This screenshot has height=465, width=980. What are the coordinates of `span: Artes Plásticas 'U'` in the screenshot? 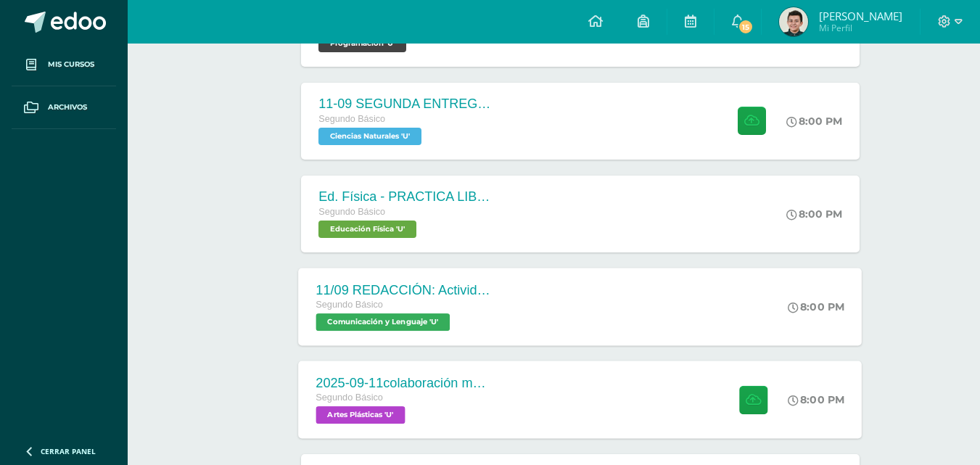 It's located at (361, 415).